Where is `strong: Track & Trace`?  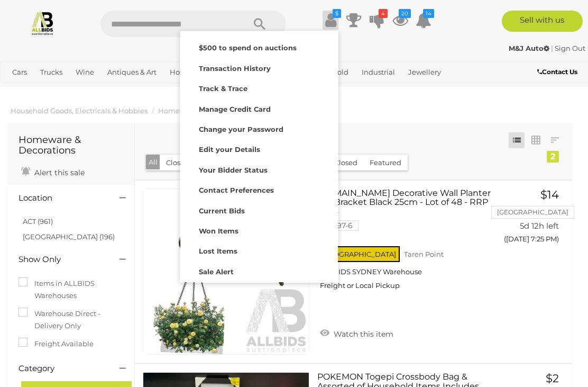
strong: Track & Trace is located at coordinates (223, 88).